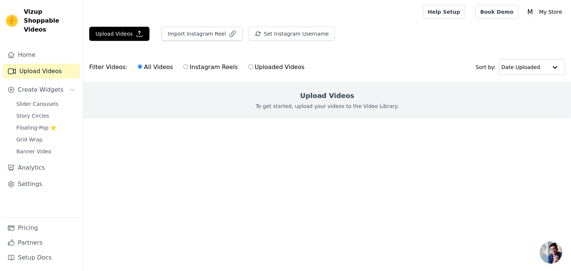 This screenshot has height=271, width=571. Describe the element at coordinates (497, 12) in the screenshot. I see `a: Book Demo` at that location.